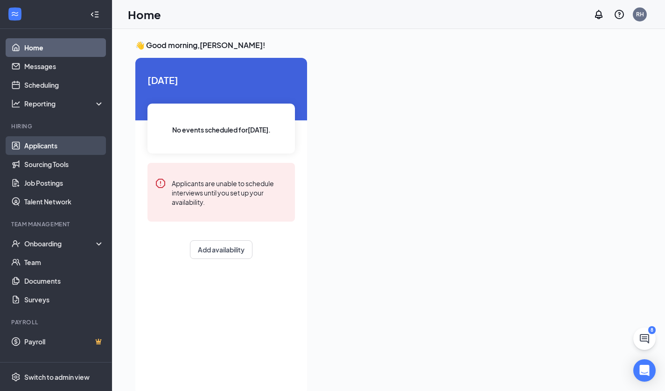 This screenshot has height=391, width=665. I want to click on div: Hiring, so click(56, 126).